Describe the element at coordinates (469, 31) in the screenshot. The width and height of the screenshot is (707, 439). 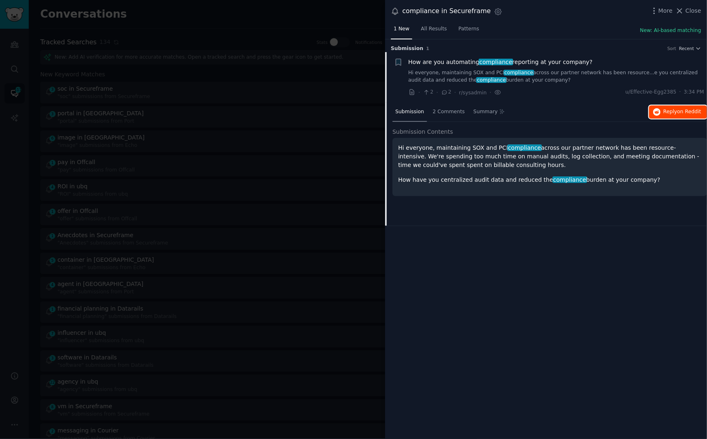
I see `a: Patterns` at that location.